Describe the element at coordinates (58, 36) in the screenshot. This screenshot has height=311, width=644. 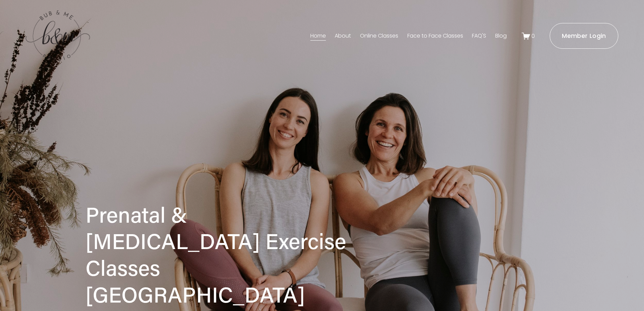
I see `a: bubandme` at that location.